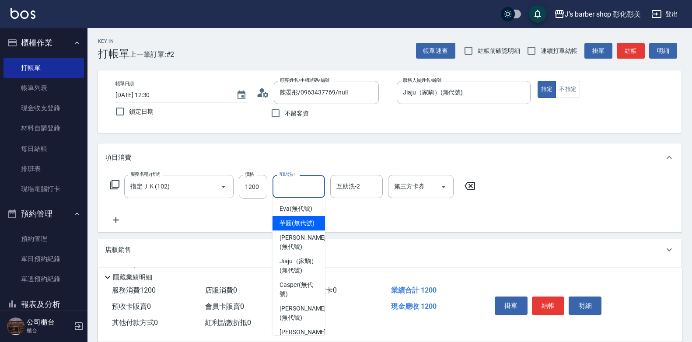 This screenshot has width=692, height=342. I want to click on a: 排班表, so click(44, 169).